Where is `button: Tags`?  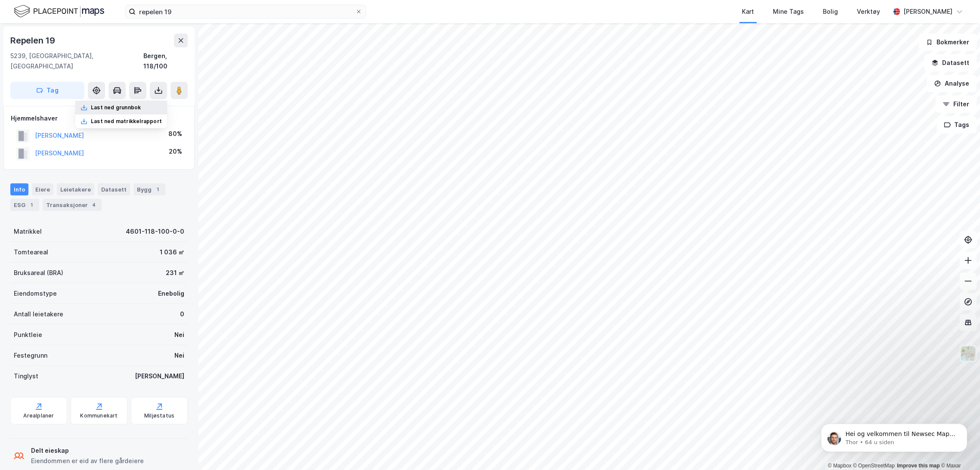 button: Tags is located at coordinates (956, 125).